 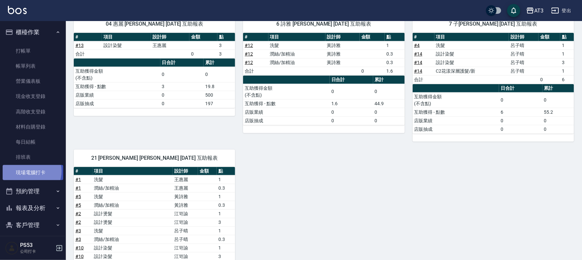 I want to click on div: AT3, so click(x=539, y=11).